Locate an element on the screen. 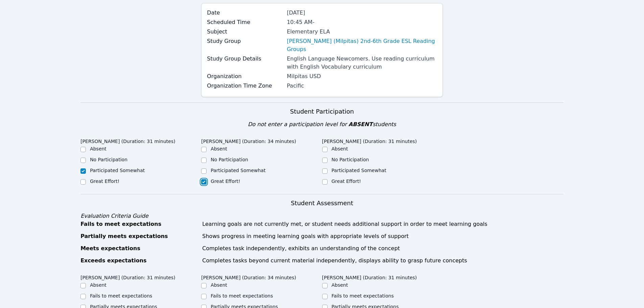 The height and width of the screenshot is (308, 644). div: Partially meets expectations is located at coordinates (139, 236).